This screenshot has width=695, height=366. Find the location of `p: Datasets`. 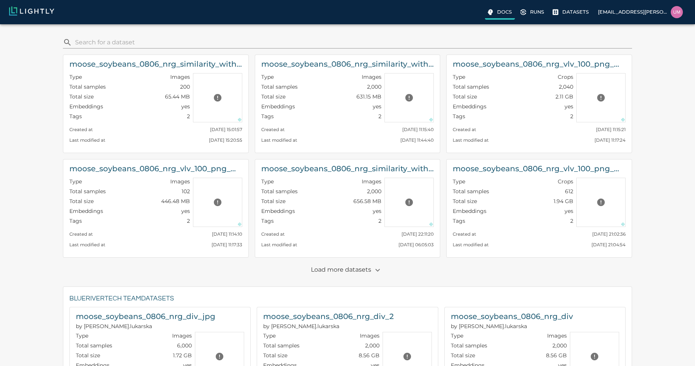

p: Datasets is located at coordinates (575, 12).